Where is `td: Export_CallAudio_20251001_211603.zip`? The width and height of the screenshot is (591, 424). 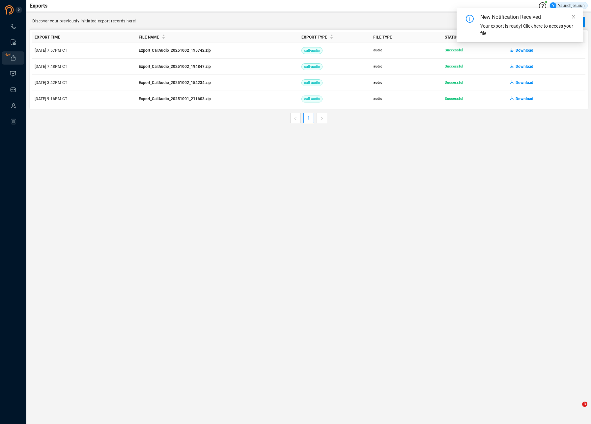 td: Export_CallAudio_20251001_211603.zip is located at coordinates (217, 99).